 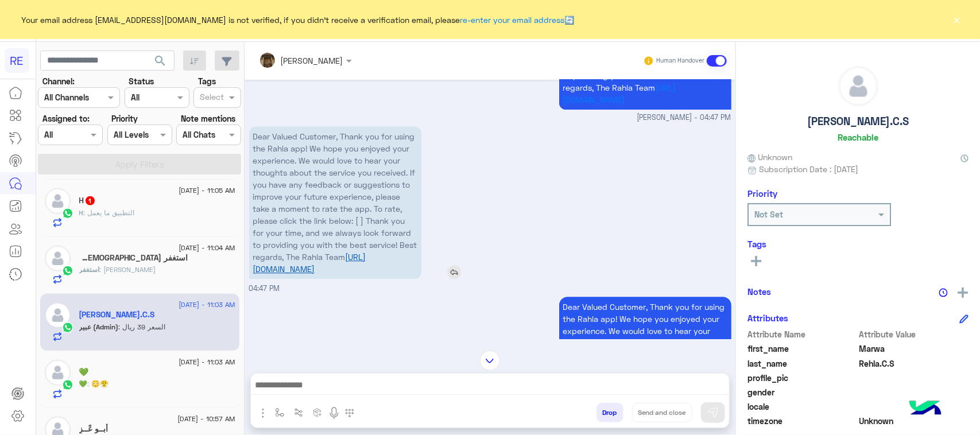 I want to click on span: Attribute Name, so click(x=802, y=334).